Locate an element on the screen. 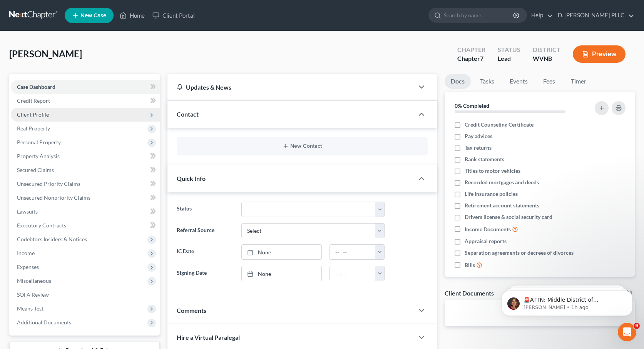 The image size is (644, 349). span: Property Analysis is located at coordinates (38, 156).